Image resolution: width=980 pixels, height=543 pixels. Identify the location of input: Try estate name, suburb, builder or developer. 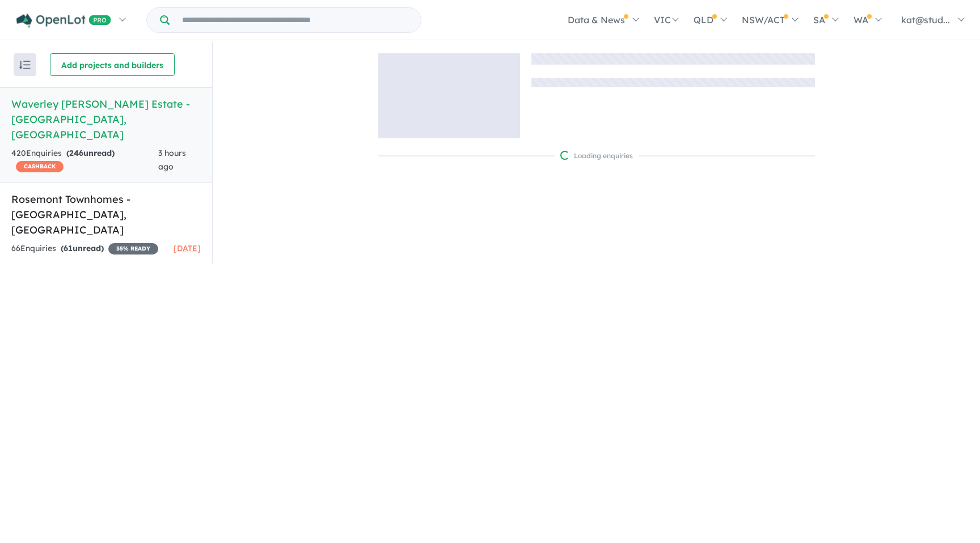
(295, 20).